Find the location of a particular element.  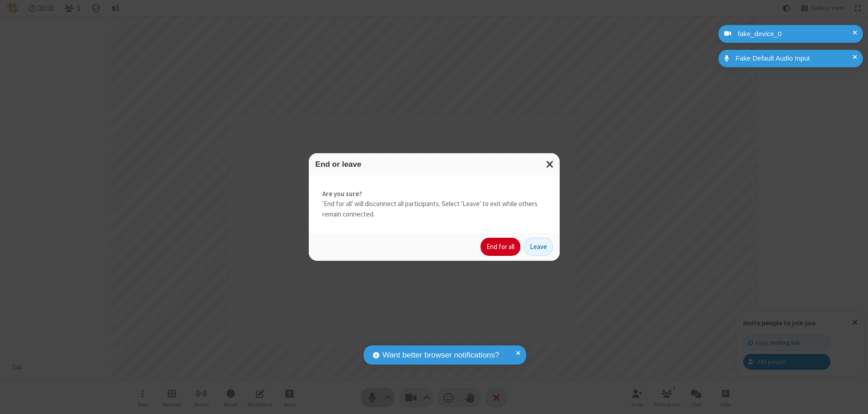

button: End for all is located at coordinates (501, 247).